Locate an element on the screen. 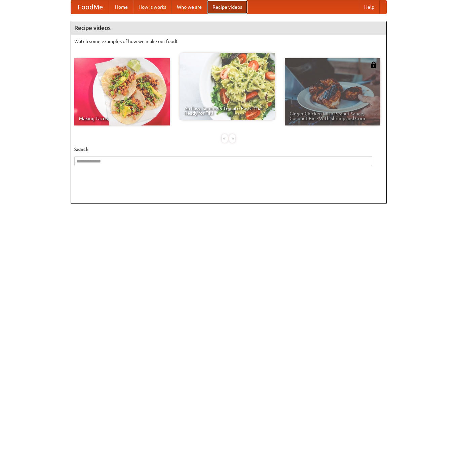 The width and height of the screenshot is (457, 476). a: An Easy, Summery Tomato Pasta That's Ready for Fall is located at coordinates (228, 87).